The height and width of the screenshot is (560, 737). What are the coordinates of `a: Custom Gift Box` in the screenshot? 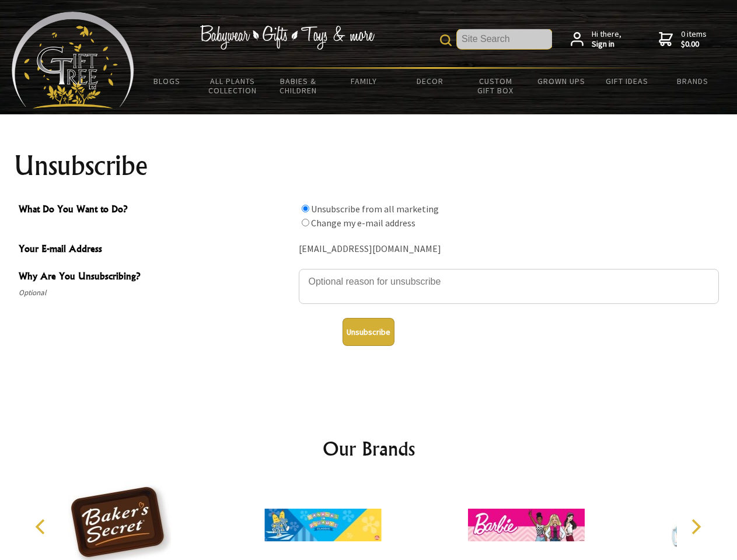 It's located at (495, 85).